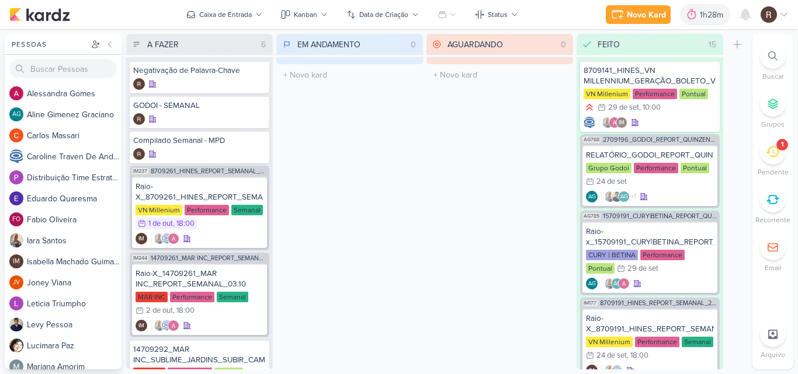 The height and width of the screenshot is (374, 798). What do you see at coordinates (263, 44) in the screenshot?
I see `div: 6` at bounding box center [263, 44].